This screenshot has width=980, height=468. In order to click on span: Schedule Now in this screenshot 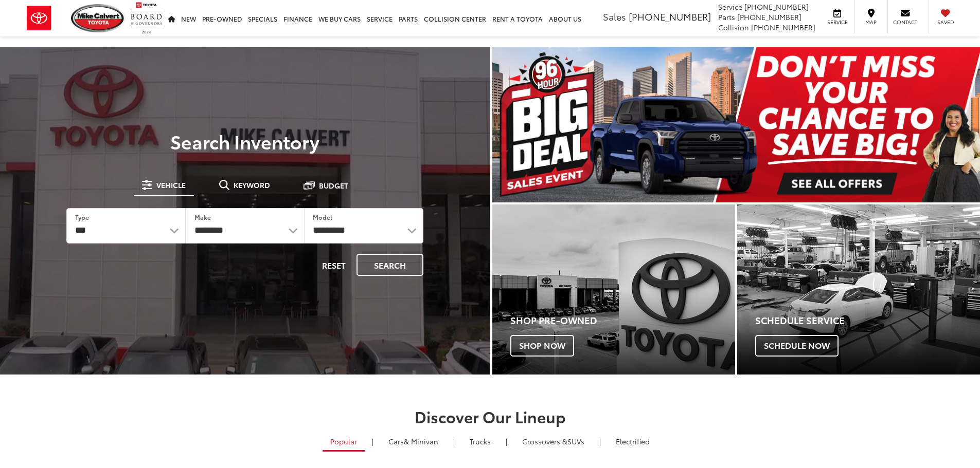, I will do `click(797, 346)`.